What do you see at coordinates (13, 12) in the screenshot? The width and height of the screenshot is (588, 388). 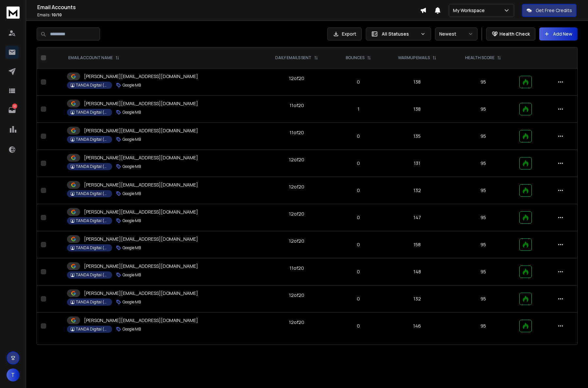 I see `img: logo` at bounding box center [13, 12].